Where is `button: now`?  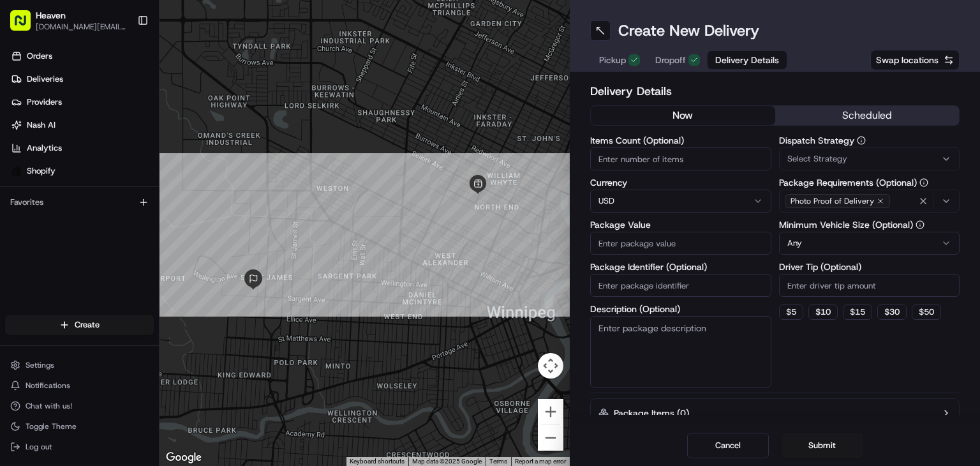 button: now is located at coordinates (683, 115).